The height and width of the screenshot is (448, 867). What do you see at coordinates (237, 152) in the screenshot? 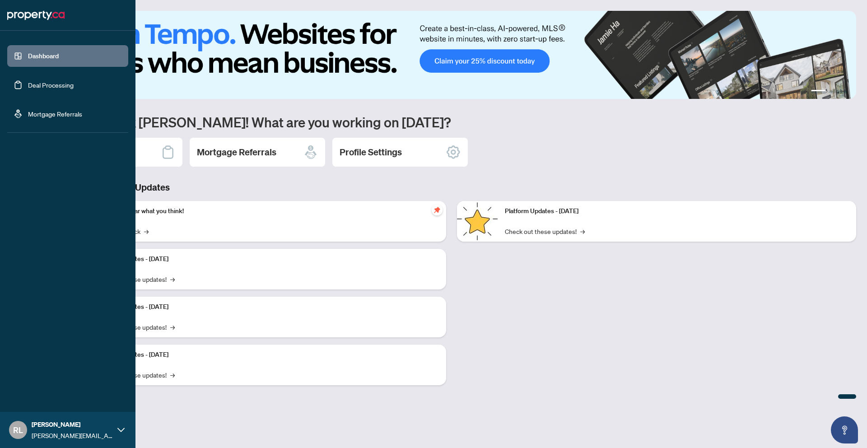
I see `h2: Mortgage Referrals` at bounding box center [237, 152].